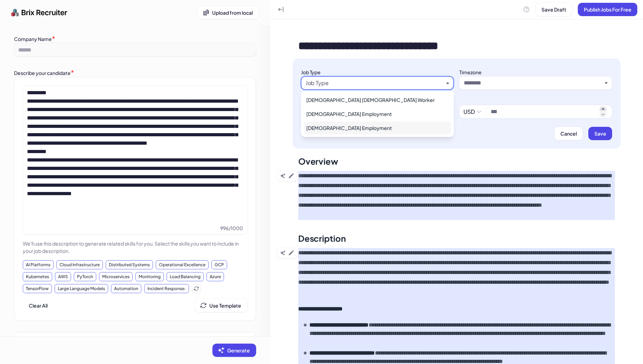 The width and height of the screenshot is (643, 364). What do you see at coordinates (232, 228) in the screenshot?
I see `span: 996 / 1000` at bounding box center [232, 228].